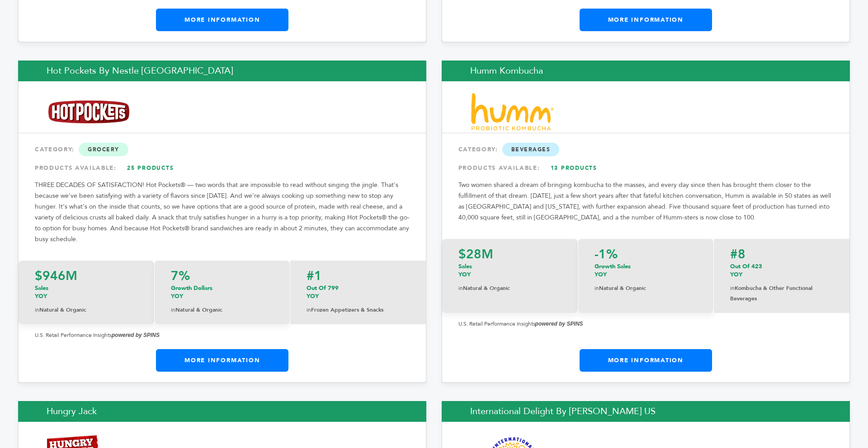 This screenshot has height=448, width=868. What do you see at coordinates (150, 168) in the screenshot?
I see `a: 25 Products` at bounding box center [150, 168].